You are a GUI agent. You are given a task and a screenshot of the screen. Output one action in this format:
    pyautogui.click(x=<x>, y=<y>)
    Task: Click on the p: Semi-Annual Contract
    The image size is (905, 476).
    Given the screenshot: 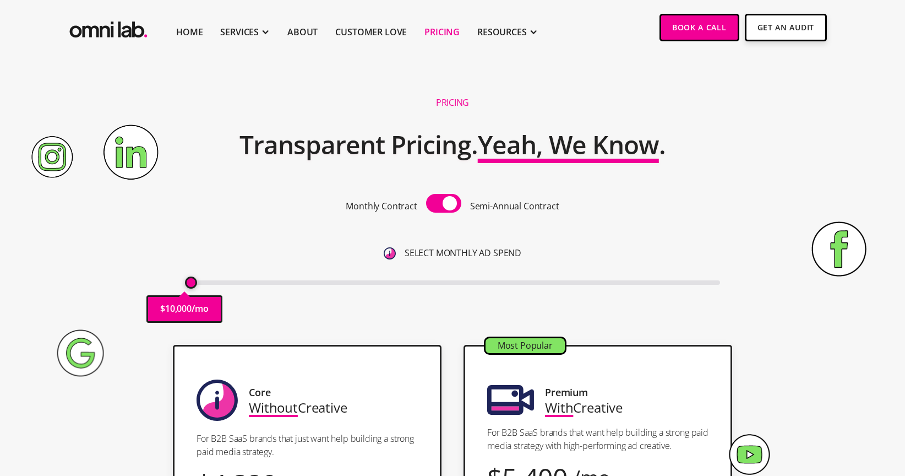 What is the action you would take?
    pyautogui.click(x=515, y=206)
    